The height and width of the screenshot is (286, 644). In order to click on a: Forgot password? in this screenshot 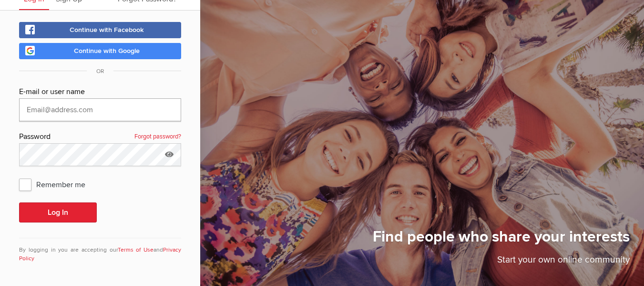, I will do `click(158, 137)`.